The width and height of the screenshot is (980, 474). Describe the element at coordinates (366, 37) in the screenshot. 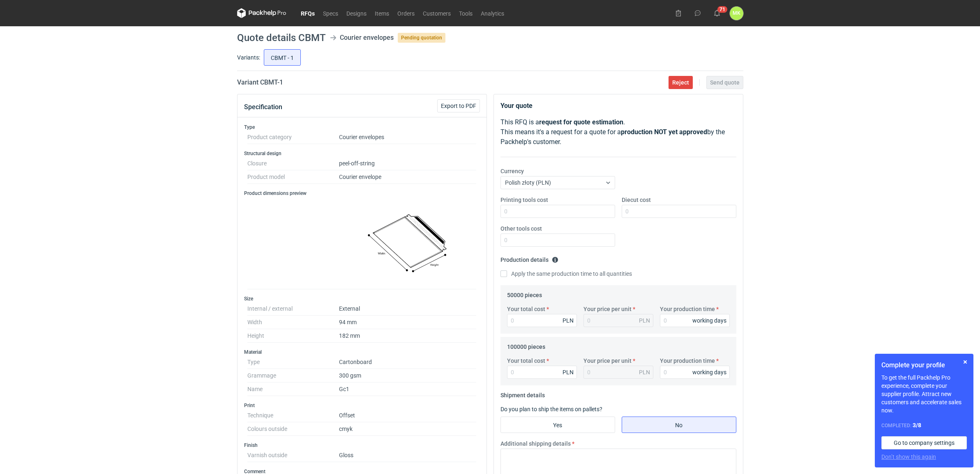

I see `div: Courier envelopes` at that location.